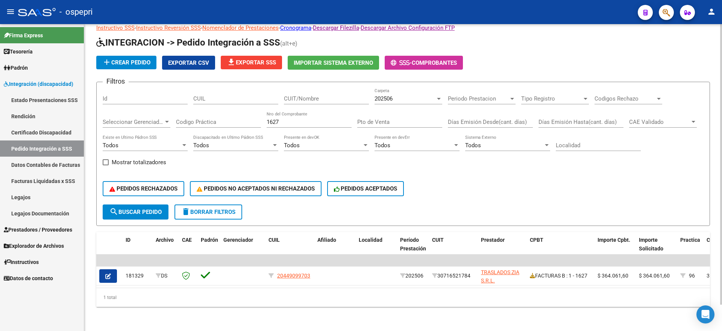 The height and width of the screenshot is (331, 722). Describe the element at coordinates (493, 240) in the screenshot. I see `span: Prestador` at that location.